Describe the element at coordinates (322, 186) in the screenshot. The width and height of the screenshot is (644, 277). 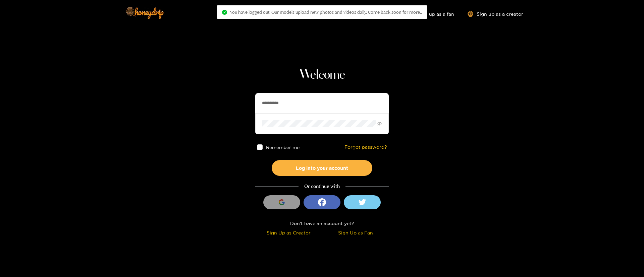
I see `div: Or continue with` at that location.